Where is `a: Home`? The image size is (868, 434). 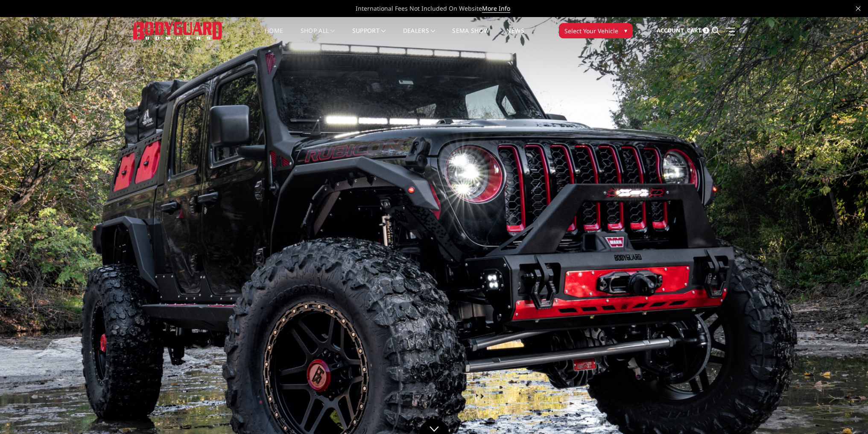
a: Home is located at coordinates (273, 36).